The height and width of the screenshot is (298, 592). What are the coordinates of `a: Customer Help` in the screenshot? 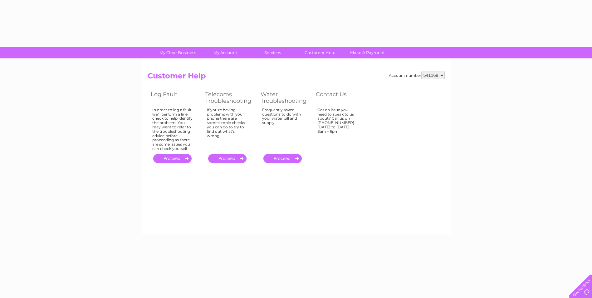 It's located at (320, 52).